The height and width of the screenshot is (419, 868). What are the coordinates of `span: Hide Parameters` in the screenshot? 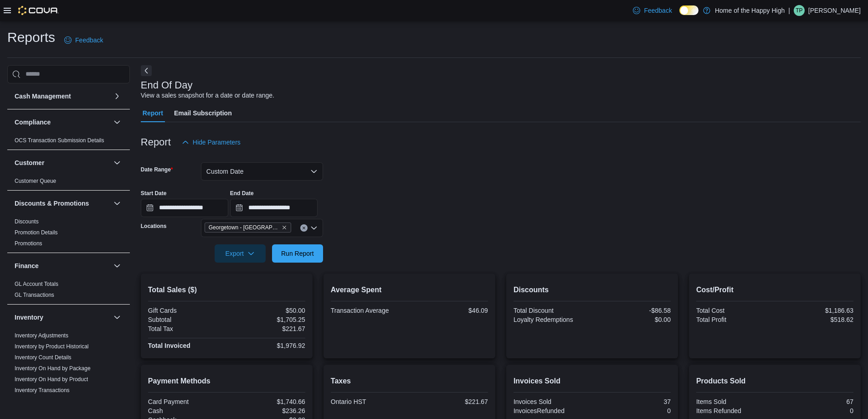 It's located at (217, 142).